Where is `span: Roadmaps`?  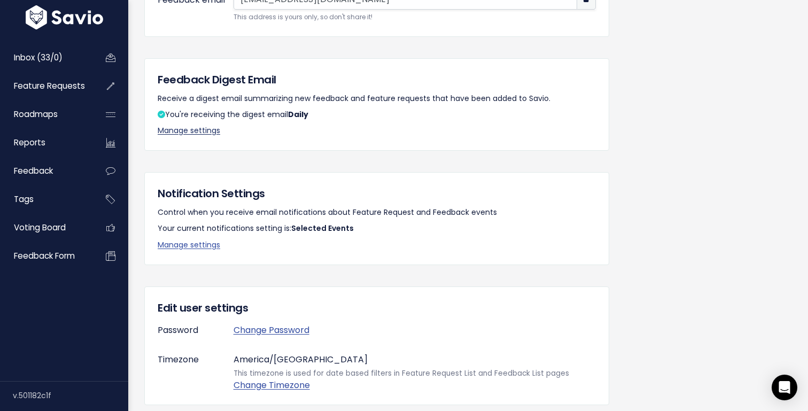 span: Roadmaps is located at coordinates (36, 114).